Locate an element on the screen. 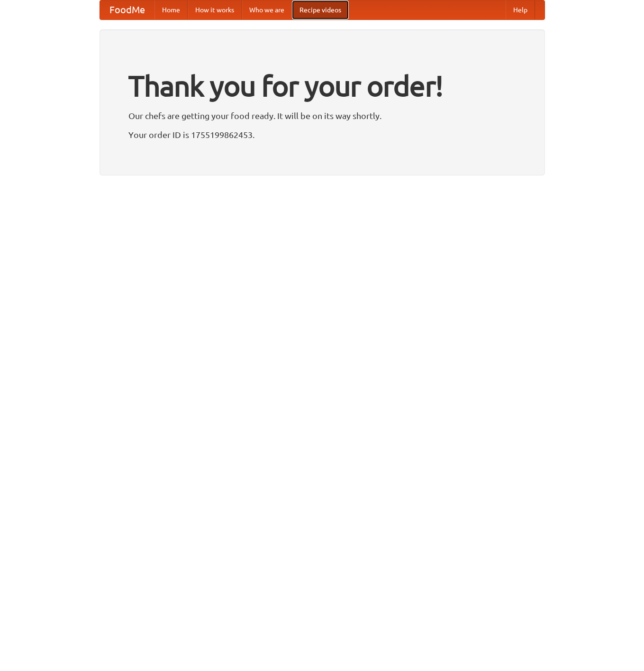  a: Recipe videos is located at coordinates (320, 10).